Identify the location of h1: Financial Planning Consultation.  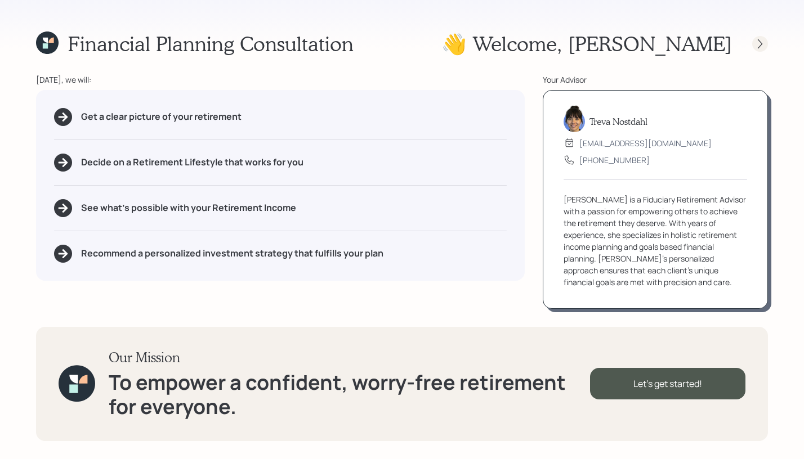
(211, 43).